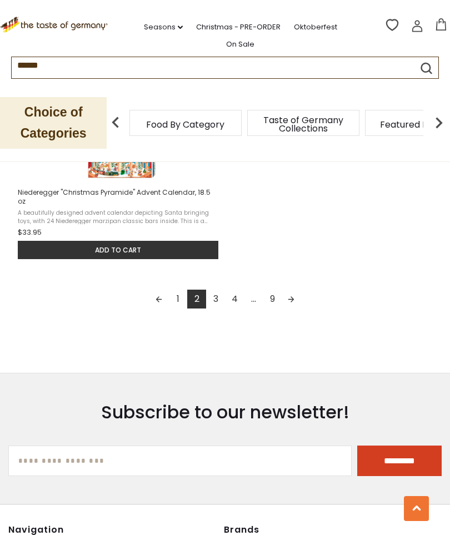 This screenshot has width=450, height=536. What do you see at coordinates (29, 233) in the screenshot?
I see `span: $33.95` at bounding box center [29, 233].